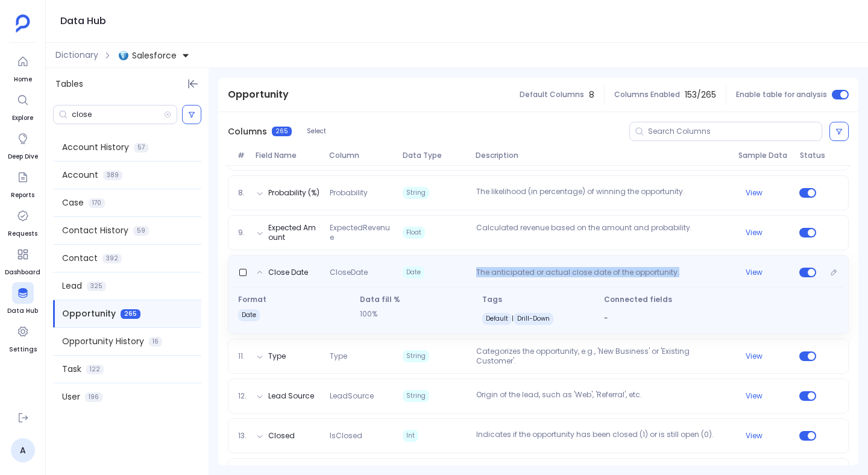  I want to click on span: Column, so click(361, 156).